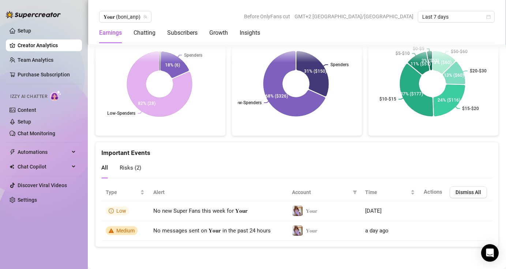  I want to click on div: Open Intercom Messenger, so click(490, 253).